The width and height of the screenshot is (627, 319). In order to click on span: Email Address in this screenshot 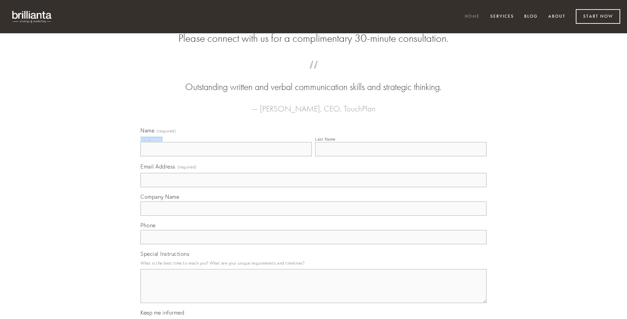, I will do `click(158, 166)`.